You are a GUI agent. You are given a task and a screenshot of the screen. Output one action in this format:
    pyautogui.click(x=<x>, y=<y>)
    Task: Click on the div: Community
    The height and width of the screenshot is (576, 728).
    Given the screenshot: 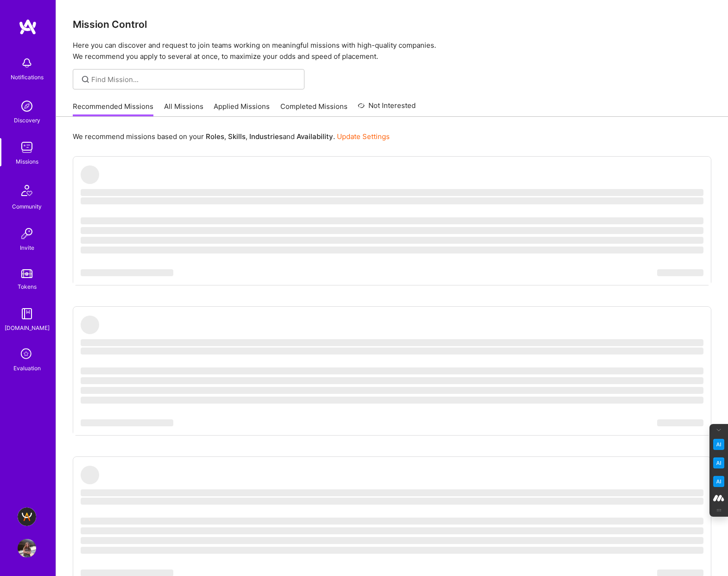 What is the action you would take?
    pyautogui.click(x=27, y=206)
    